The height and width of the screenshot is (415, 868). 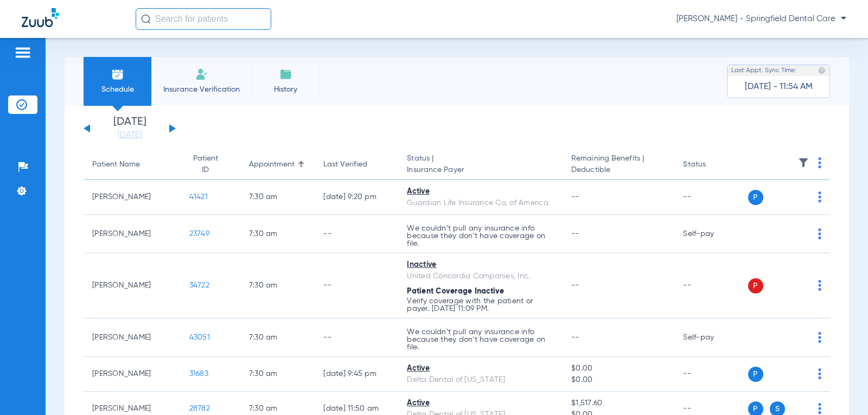 What do you see at coordinates (480, 170) in the screenshot?
I see `span: Insurance Payer` at bounding box center [480, 170].